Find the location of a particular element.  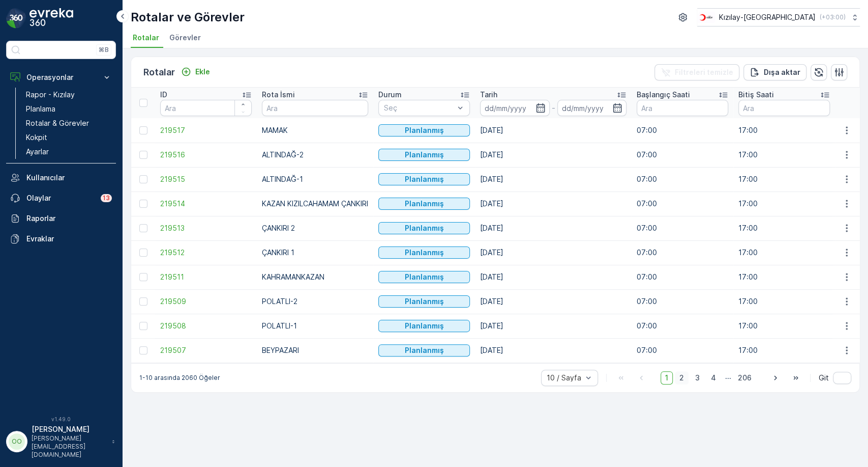

span: 219513 is located at coordinates (206, 228).